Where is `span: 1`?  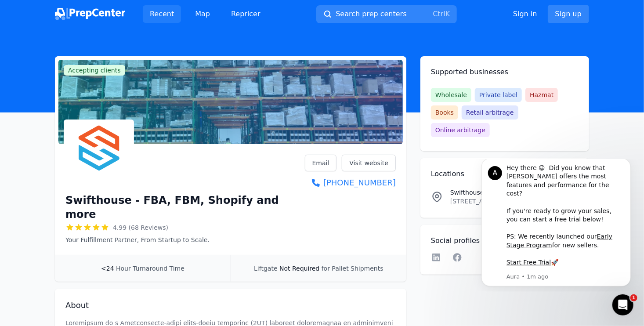
span: 1 is located at coordinates (634, 298).